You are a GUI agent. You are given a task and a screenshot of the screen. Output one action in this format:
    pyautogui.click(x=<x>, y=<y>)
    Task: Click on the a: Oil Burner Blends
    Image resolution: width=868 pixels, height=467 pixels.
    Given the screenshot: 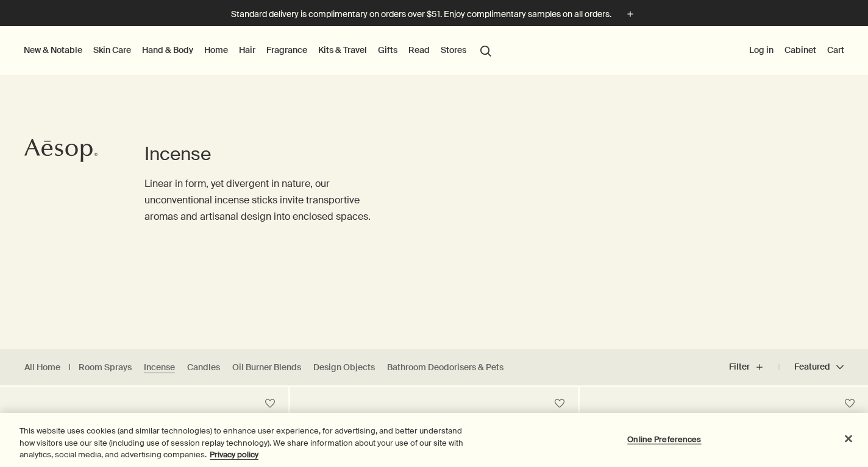 What is the action you would take?
    pyautogui.click(x=266, y=368)
    